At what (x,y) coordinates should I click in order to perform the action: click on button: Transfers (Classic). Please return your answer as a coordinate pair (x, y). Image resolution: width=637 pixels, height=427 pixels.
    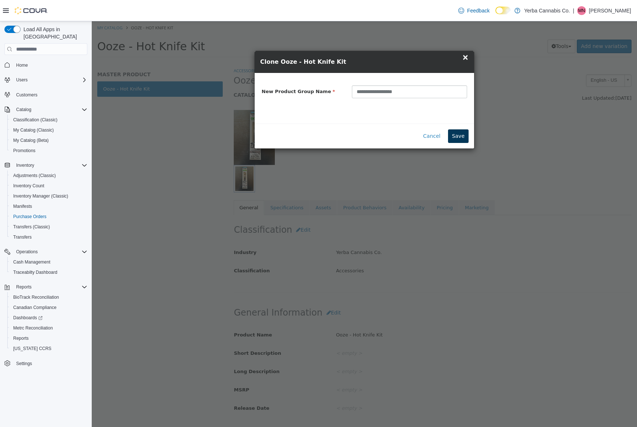
    Looking at the image, I should click on (49, 227).